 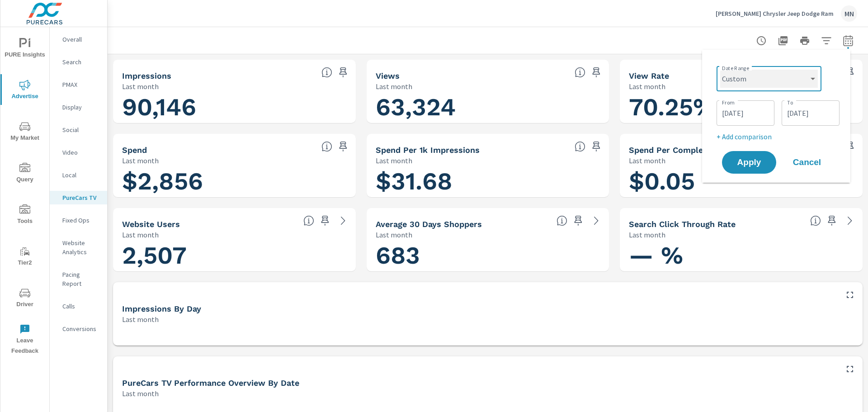 What do you see at coordinates (805, 41) in the screenshot?
I see `button: Print Report` at bounding box center [805, 41].